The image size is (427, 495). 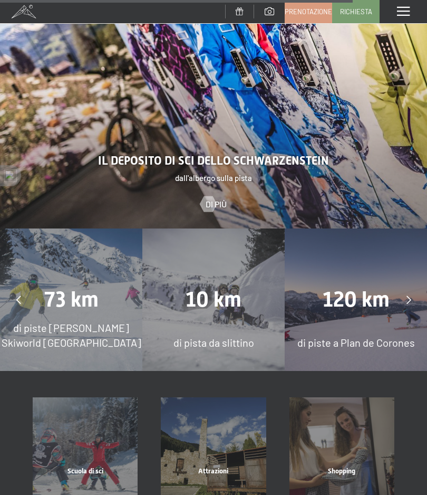 What do you see at coordinates (71, 299) in the screenshot?
I see `span: 73 km` at bounding box center [71, 299].